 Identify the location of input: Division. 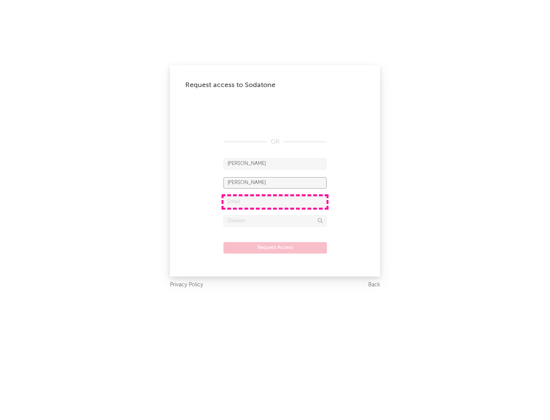
(275, 221).